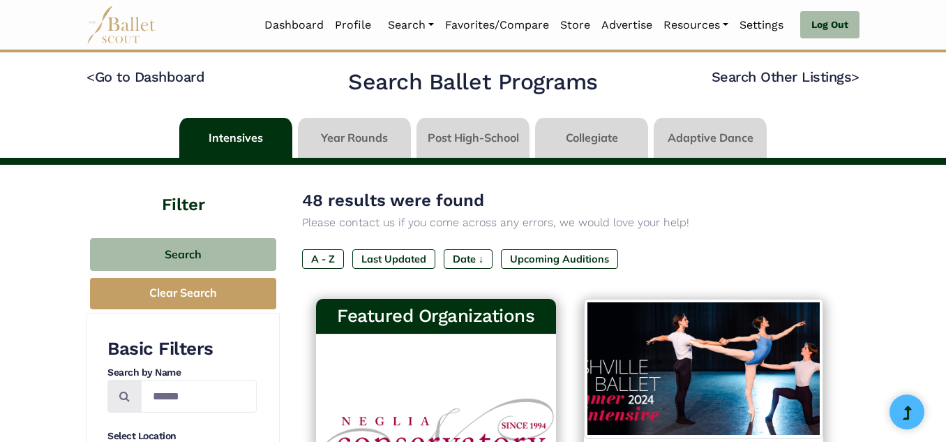 This screenshot has height=442, width=946. What do you see at coordinates (199, 395) in the screenshot?
I see `input: Search by names...` at bounding box center [199, 395].